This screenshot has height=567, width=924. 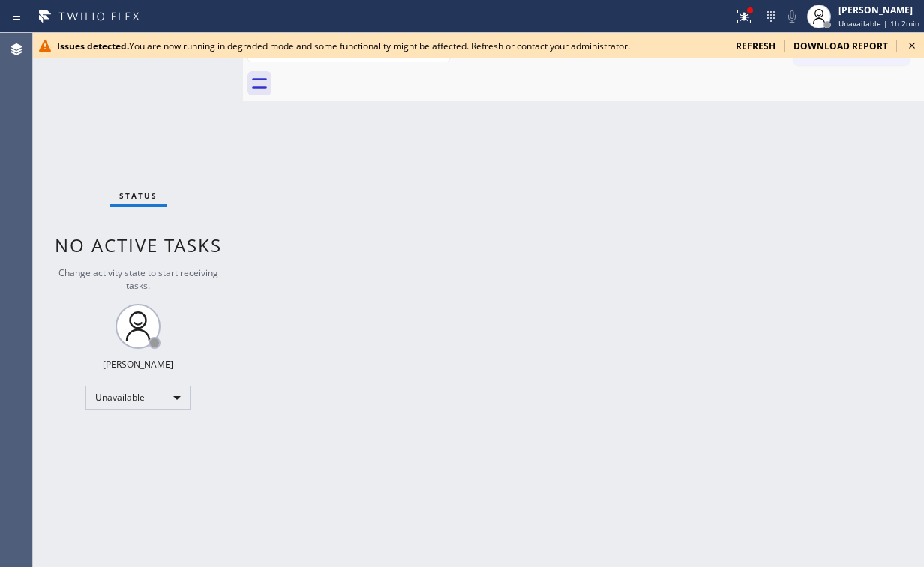 I want to click on b: Issues detected., so click(x=93, y=46).